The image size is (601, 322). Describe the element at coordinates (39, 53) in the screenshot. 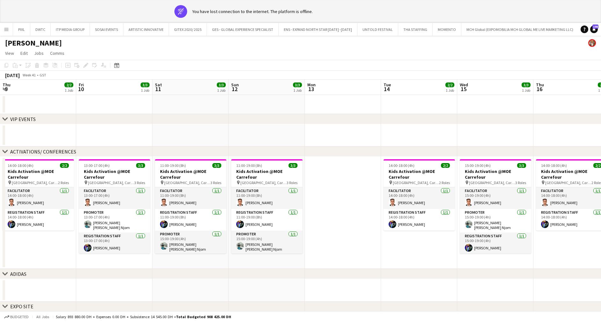

I see `a: Jobs` at that location.